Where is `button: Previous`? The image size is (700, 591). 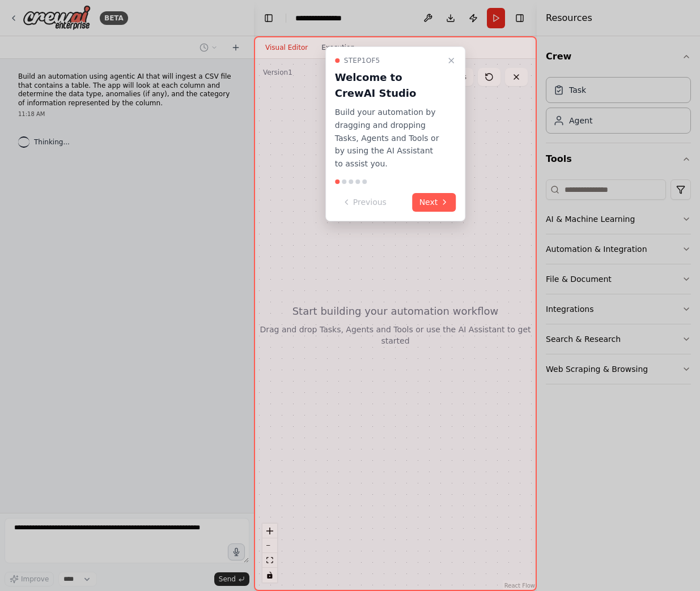 button: Previous is located at coordinates (364, 202).